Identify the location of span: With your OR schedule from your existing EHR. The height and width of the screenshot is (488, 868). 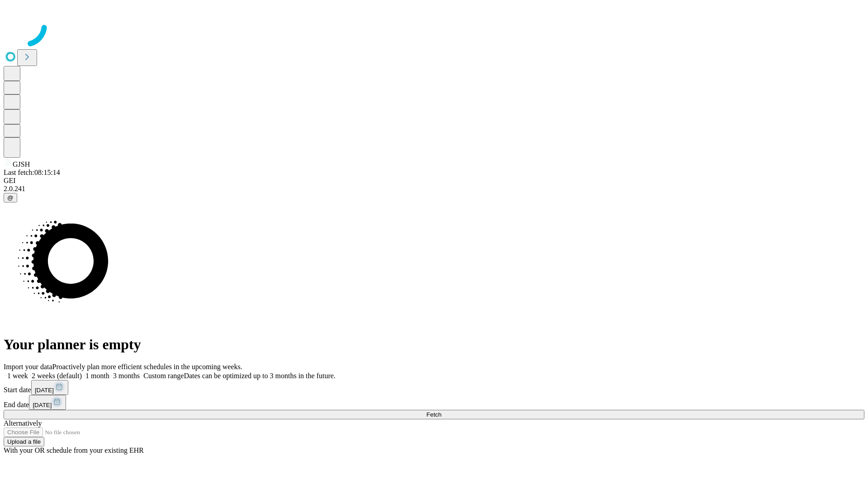
(74, 450).